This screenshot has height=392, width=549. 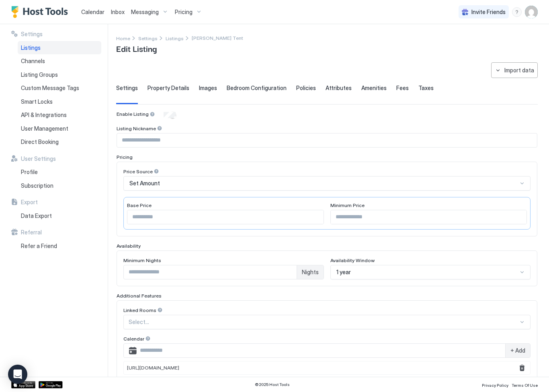 What do you see at coordinates (123, 38) in the screenshot?
I see `span: Home` at bounding box center [123, 38].